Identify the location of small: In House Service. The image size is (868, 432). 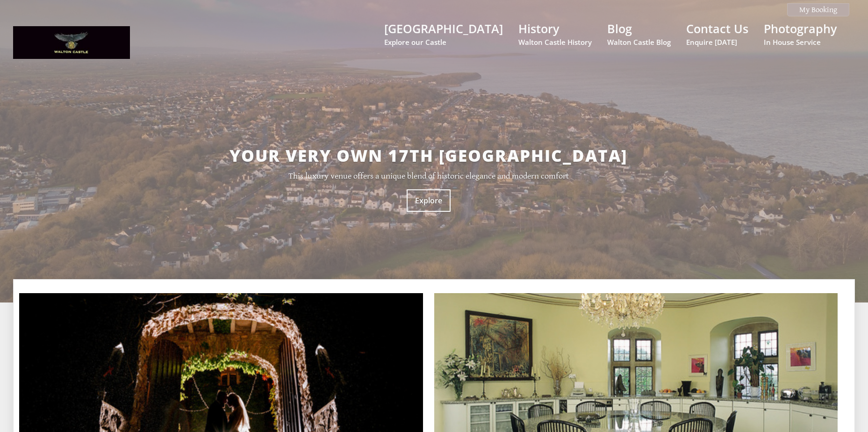
(800, 42).